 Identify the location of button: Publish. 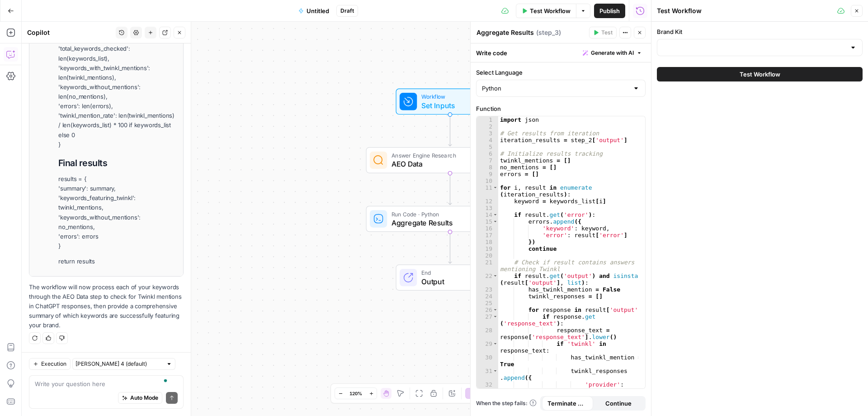
(610, 11).